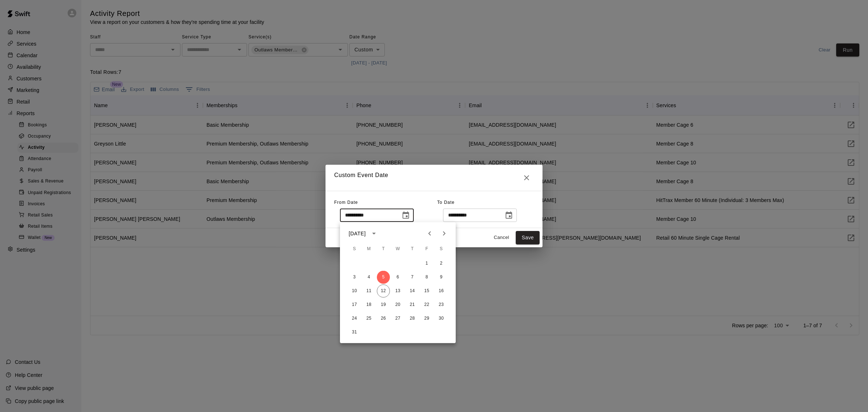 The width and height of the screenshot is (868, 412). I want to click on span: From Date, so click(347, 202).